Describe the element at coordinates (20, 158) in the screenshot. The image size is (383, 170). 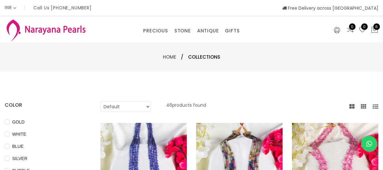
I see `span: SILVER` at that location.